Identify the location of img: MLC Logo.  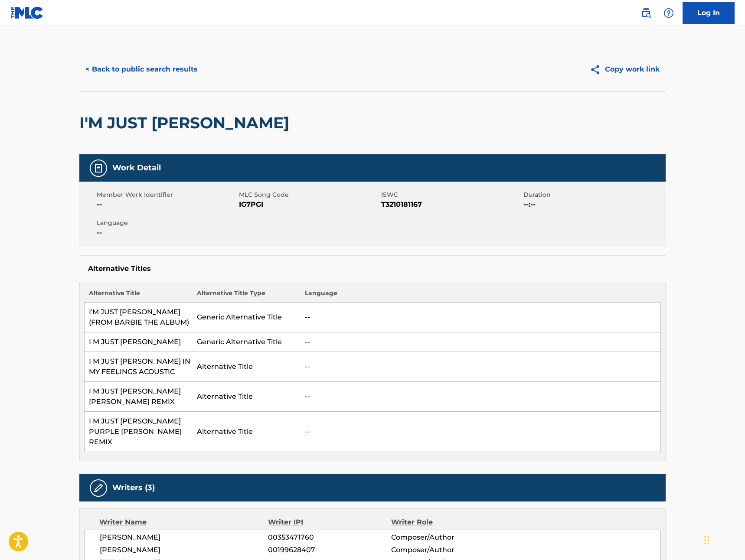
(27, 12).